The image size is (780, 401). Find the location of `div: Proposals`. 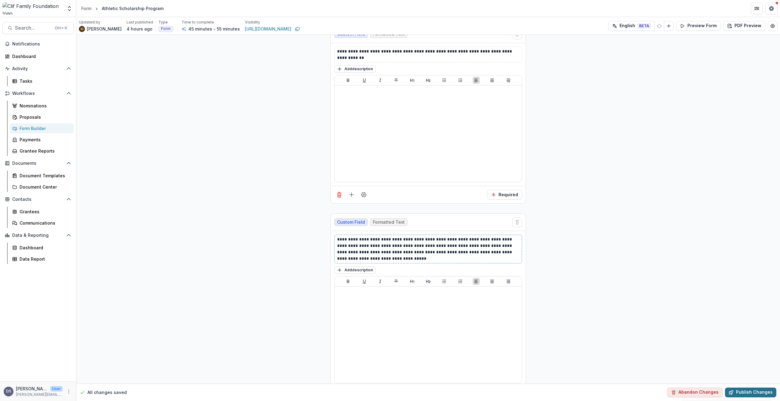

div: Proposals is located at coordinates (44, 117).